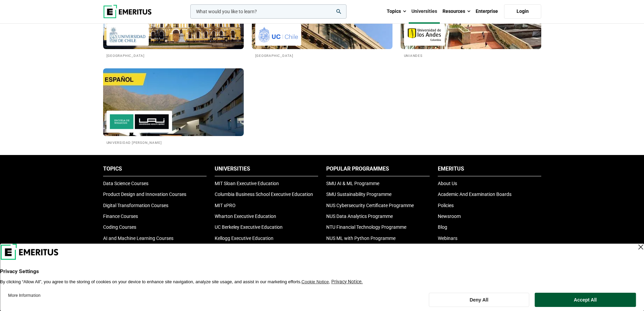  Describe the element at coordinates (471, 55) in the screenshot. I see `h2: Uniandes` at that location.